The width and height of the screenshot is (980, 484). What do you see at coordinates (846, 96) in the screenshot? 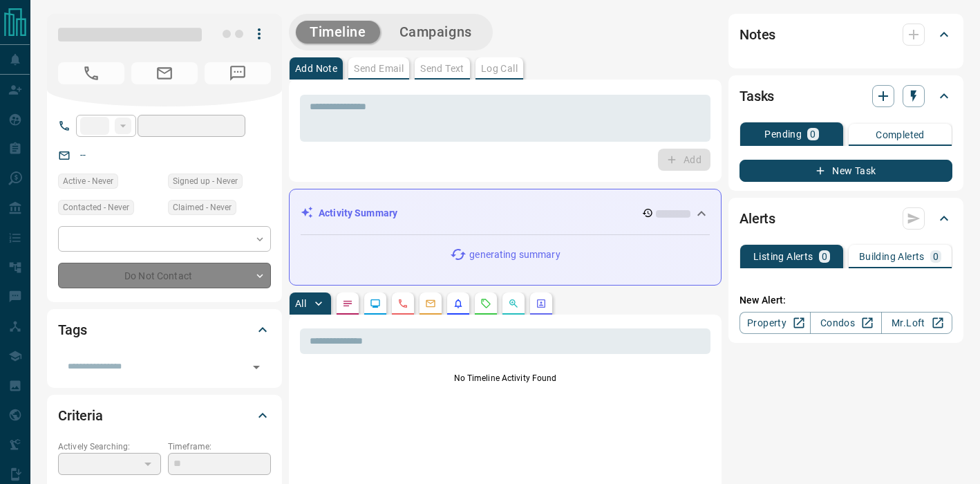
I see `div: Tasks` at bounding box center [846, 96].